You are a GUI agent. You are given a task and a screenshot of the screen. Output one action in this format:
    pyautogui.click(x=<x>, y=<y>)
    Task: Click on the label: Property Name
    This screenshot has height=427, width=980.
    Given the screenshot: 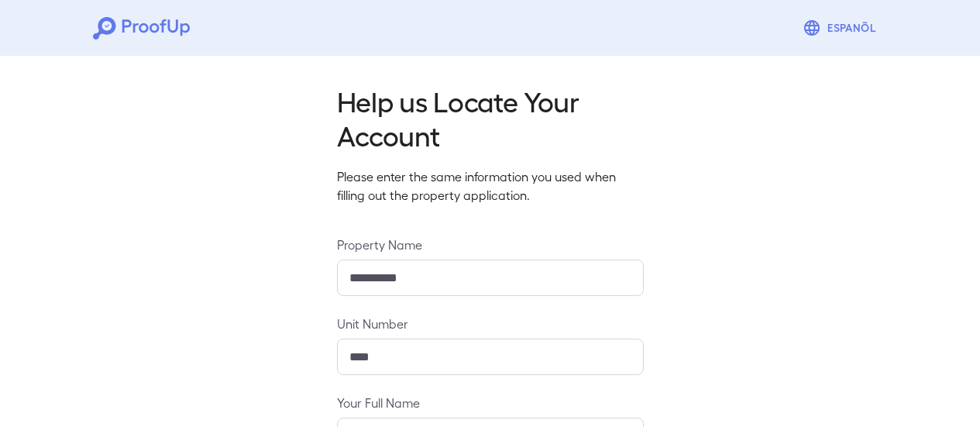 What is the action you would take?
    pyautogui.click(x=490, y=244)
    